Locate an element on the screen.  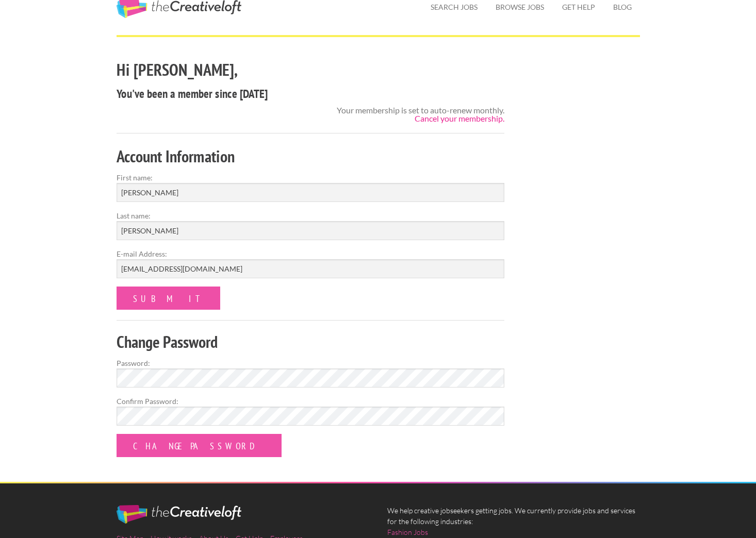
a: Fashion Jobs is located at coordinates (408, 532).